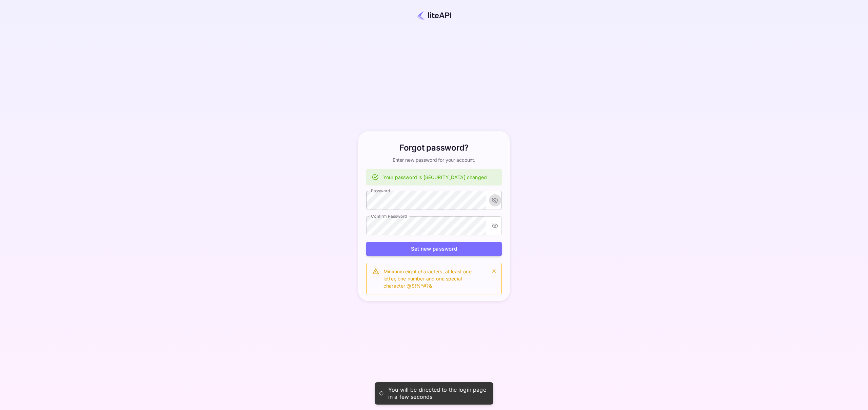  I want to click on button: Set new password, so click(434, 249).